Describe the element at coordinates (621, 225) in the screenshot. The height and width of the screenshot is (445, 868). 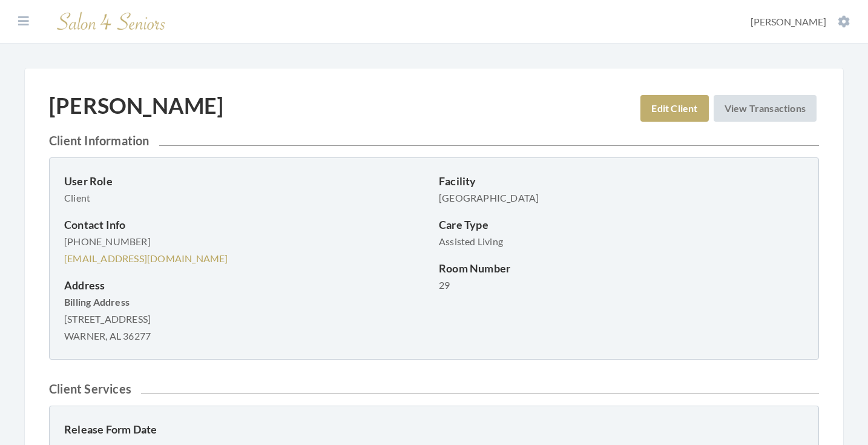
I see `p: Care Type` at that location.